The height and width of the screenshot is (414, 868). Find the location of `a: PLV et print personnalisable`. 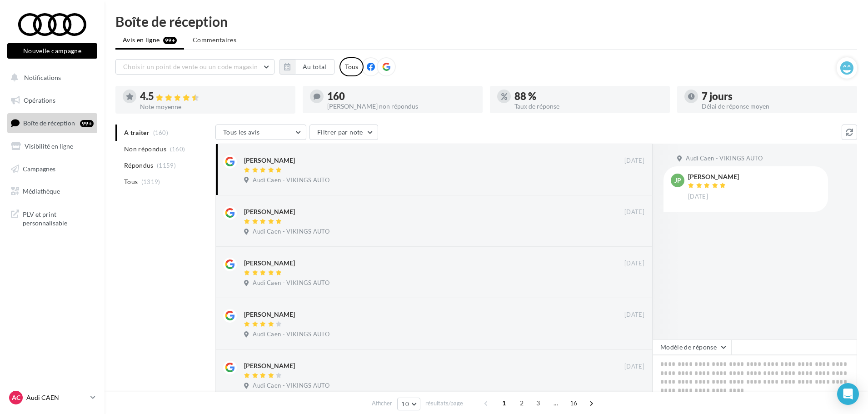

a: PLV et print personnalisable is located at coordinates (52, 217).